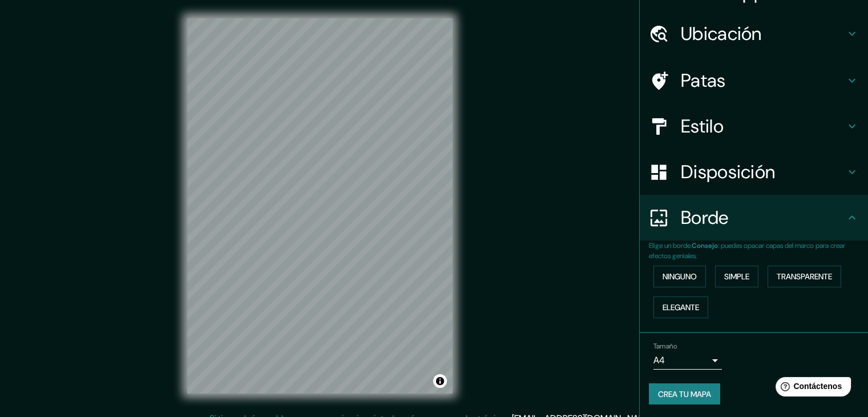 The image size is (868, 417). I want to click on font: Tamaño, so click(665, 346).